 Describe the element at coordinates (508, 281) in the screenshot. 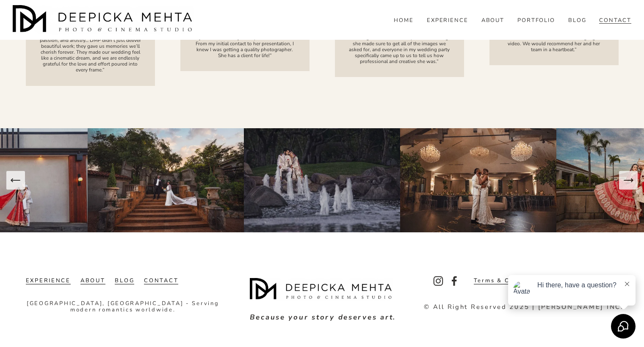

I see `a: Terms & Conditions` at that location.